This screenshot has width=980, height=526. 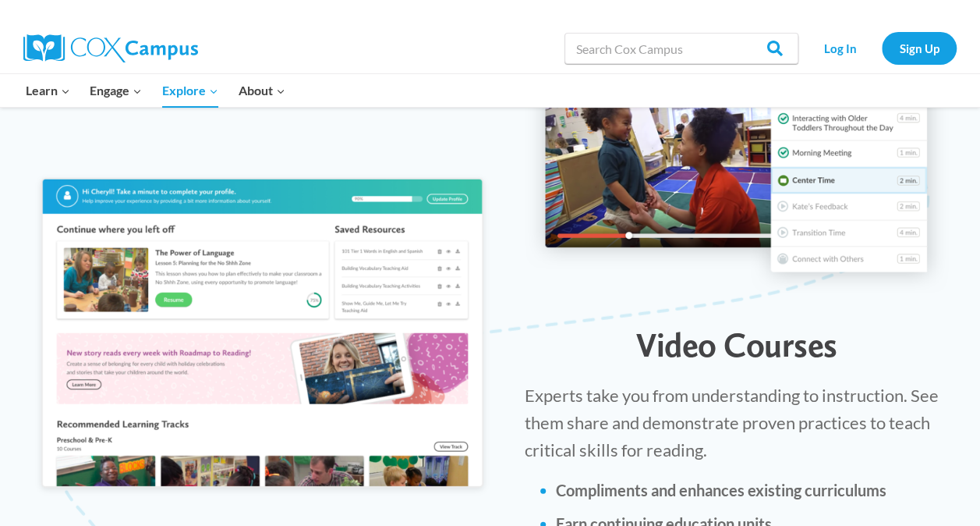 What do you see at coordinates (116, 90) in the screenshot?
I see `button: Child menu of Engage` at bounding box center [116, 90].